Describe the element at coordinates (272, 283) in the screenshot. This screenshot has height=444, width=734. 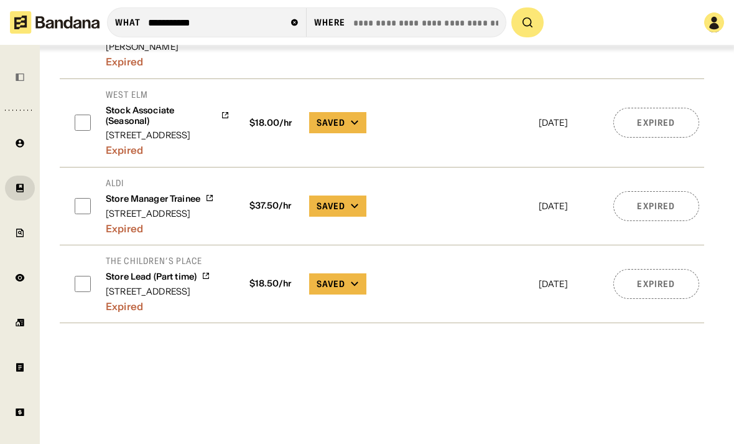
I see `div: $ 18.50 /hr` at that location.